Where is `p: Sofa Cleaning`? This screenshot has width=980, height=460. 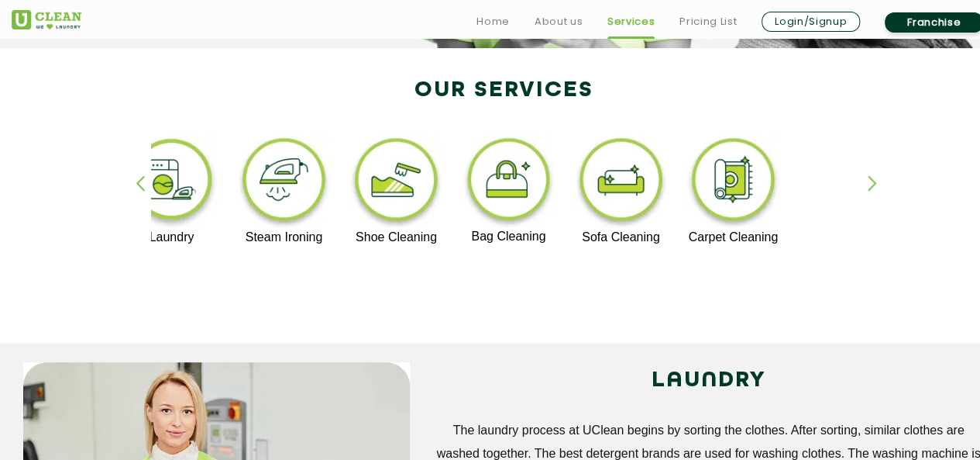
p: Sofa Cleaning is located at coordinates (621, 238).